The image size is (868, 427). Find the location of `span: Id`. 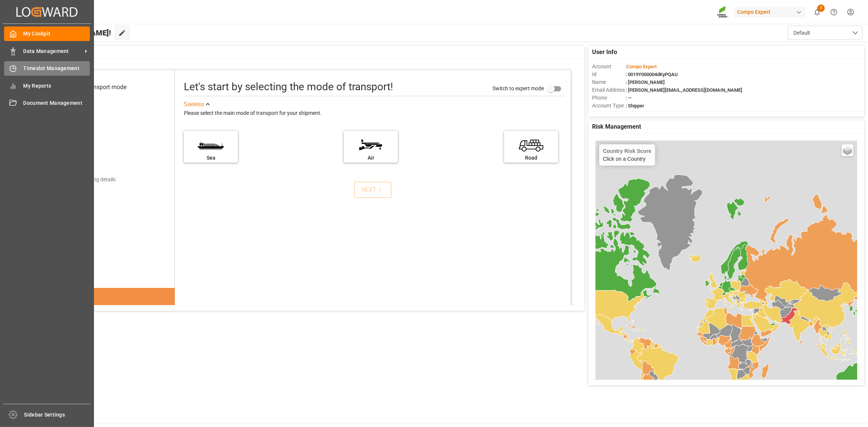

span: Id is located at coordinates (609, 74).